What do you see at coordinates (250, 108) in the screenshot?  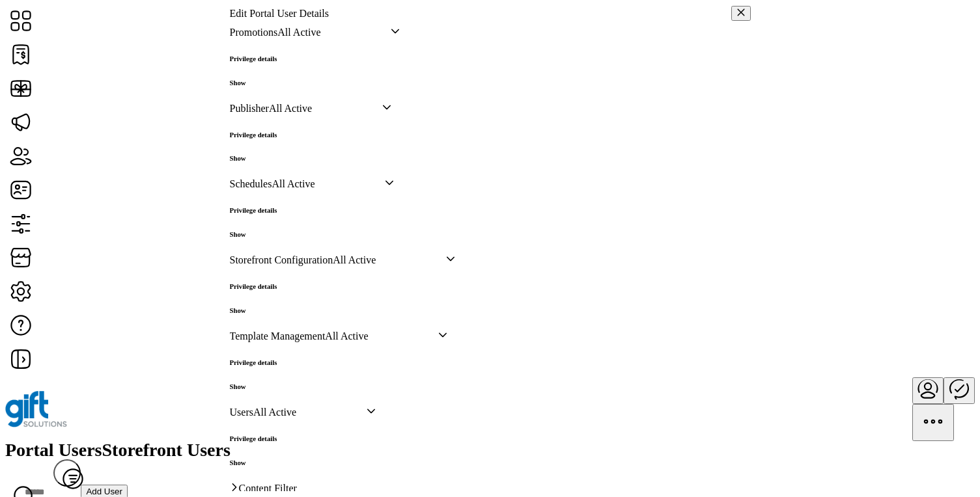 I see `label: Publisher` at bounding box center [250, 108].